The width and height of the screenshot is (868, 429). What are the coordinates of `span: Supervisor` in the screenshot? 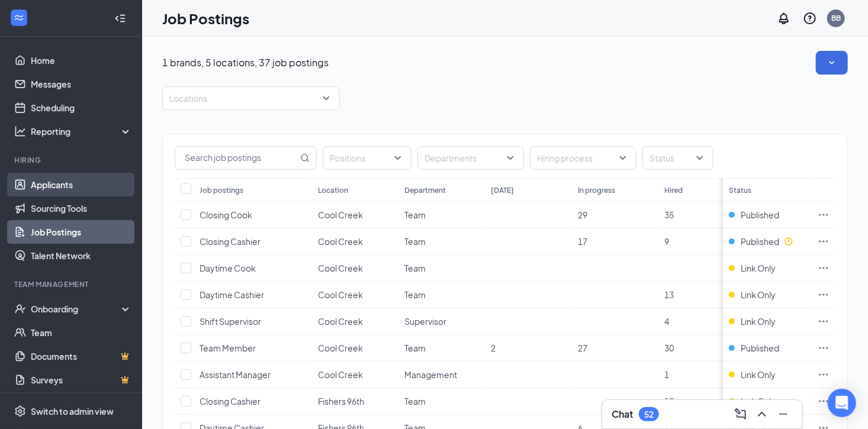 It's located at (425, 321).